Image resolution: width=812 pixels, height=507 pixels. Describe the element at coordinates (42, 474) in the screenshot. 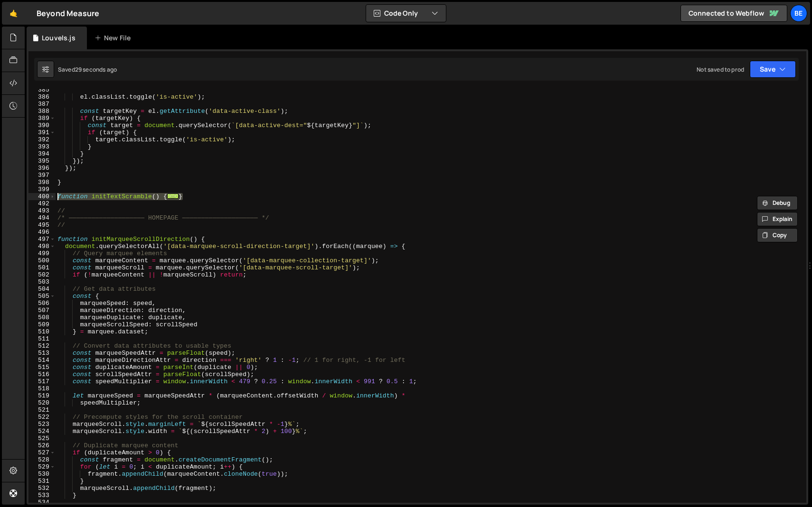

I see `div: 530` at that location.